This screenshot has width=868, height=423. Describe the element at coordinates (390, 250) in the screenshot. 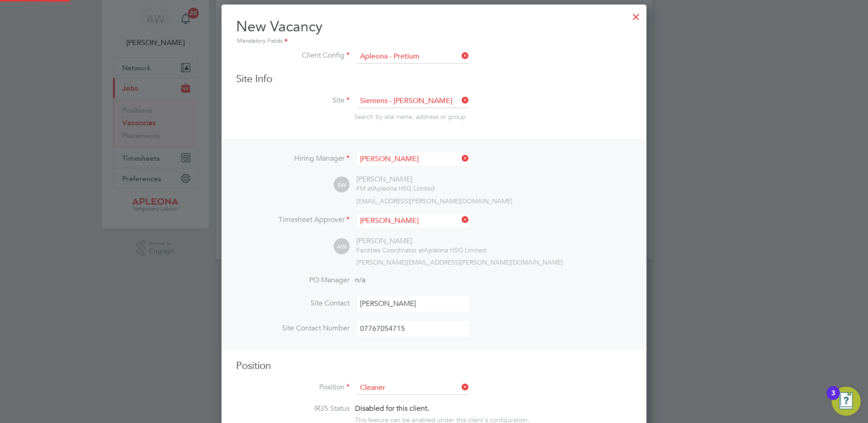

I see `span: Facilities Coordinator at` at that location.